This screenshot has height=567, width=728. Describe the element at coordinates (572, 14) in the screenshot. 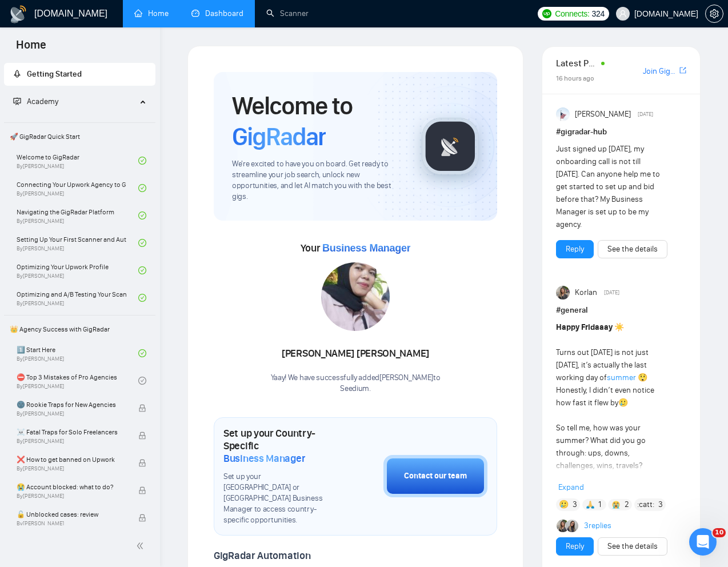

I see `span: Connects:` at that location.